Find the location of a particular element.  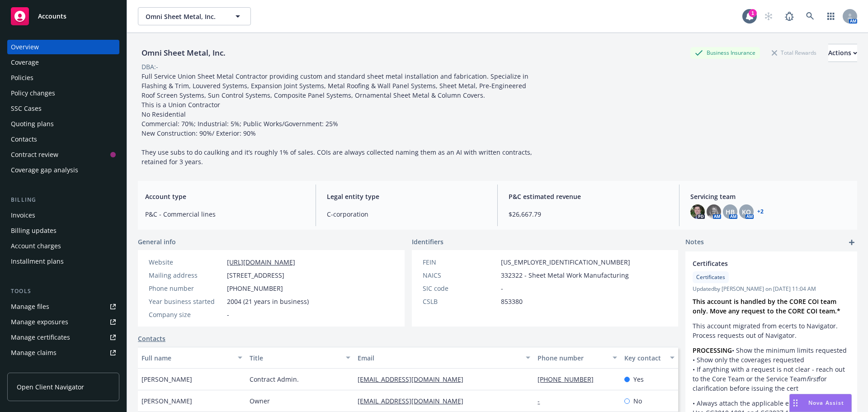

div: SIC code is located at coordinates (460, 288).